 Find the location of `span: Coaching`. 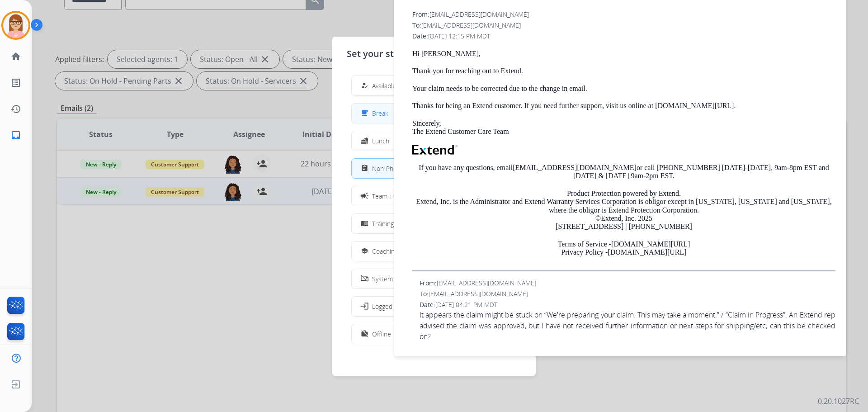

span: Coaching is located at coordinates (385, 251).